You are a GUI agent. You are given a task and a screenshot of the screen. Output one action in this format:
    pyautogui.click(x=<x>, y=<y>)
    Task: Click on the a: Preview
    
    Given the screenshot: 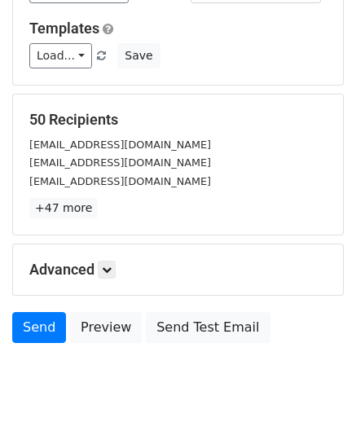 What is the action you would take?
    pyautogui.click(x=106, y=328)
    